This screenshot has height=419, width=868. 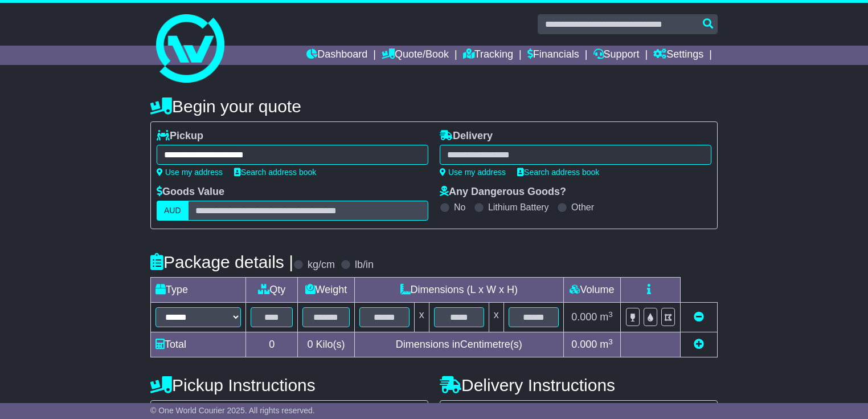 What do you see at coordinates (290, 385) in the screenshot?
I see `h4: Pickup Instructions` at bounding box center [290, 385].